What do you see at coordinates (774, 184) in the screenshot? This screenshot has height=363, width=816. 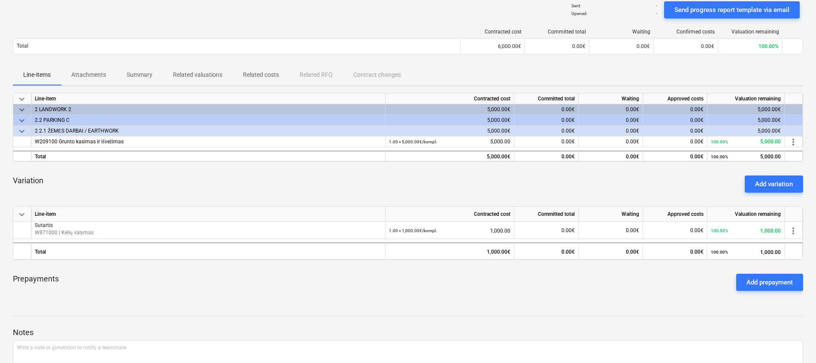 I see `button: Add variation` at bounding box center [774, 184].